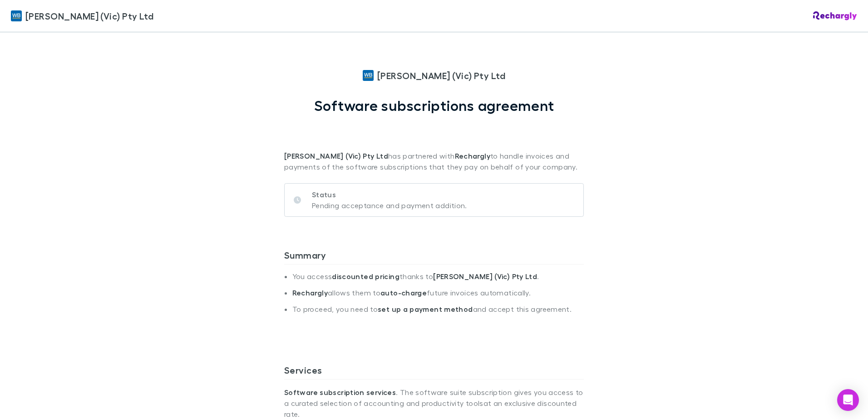 The width and height of the screenshot is (868, 420). Describe the element at coordinates (438, 280) in the screenshot. I see `li: You access thanks to .` at that location.